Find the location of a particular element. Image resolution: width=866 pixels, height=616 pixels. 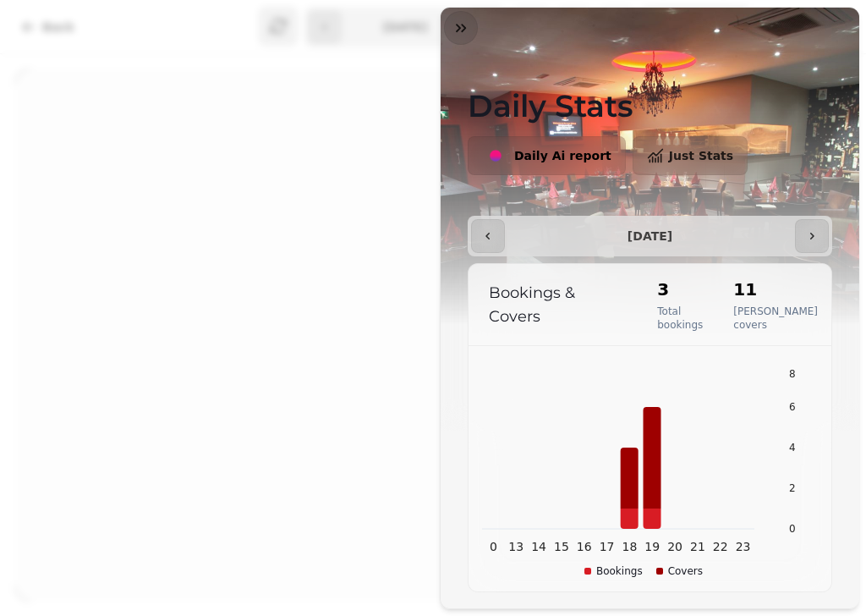

tspan: 6 is located at coordinates (793, 406).